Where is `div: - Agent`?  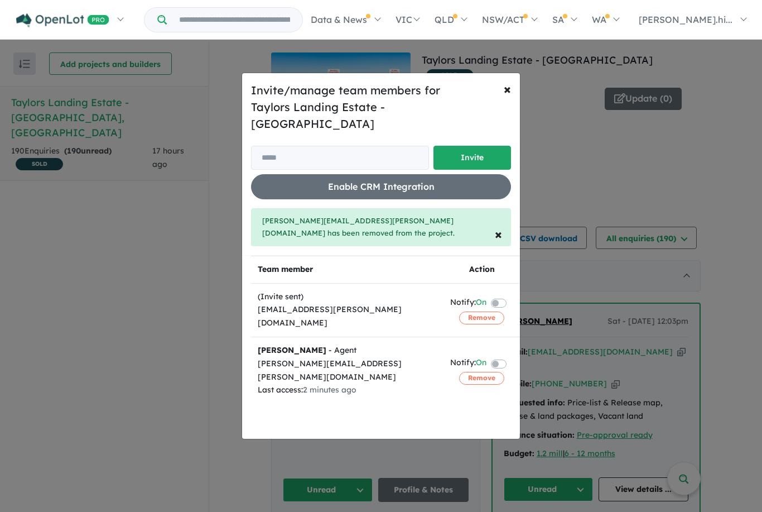 div: - Agent is located at coordinates (347, 351).